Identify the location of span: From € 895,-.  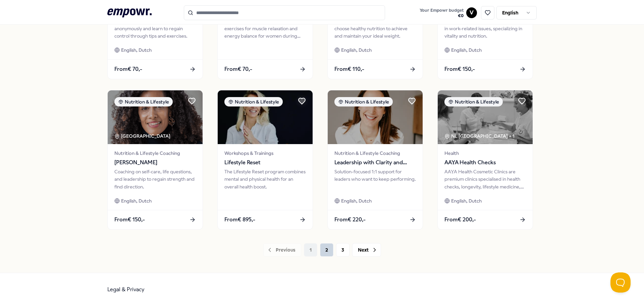
(240, 220).